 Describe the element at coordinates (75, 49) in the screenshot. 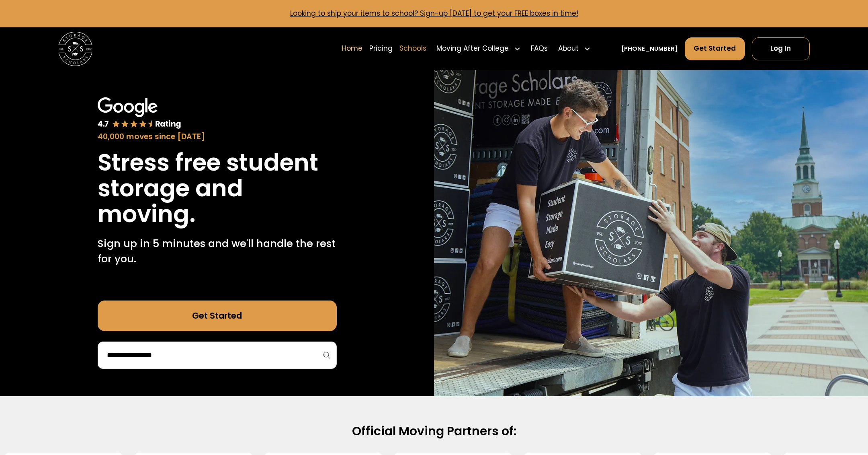

I see `img: Storage Scholars main logo` at that location.